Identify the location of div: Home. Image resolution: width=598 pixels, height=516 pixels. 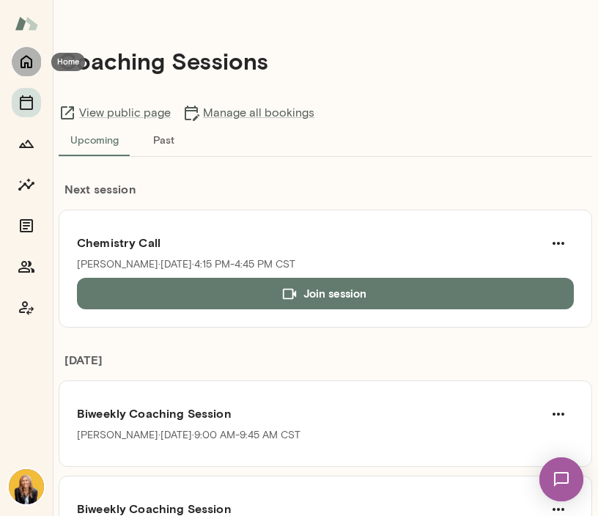
(68, 62).